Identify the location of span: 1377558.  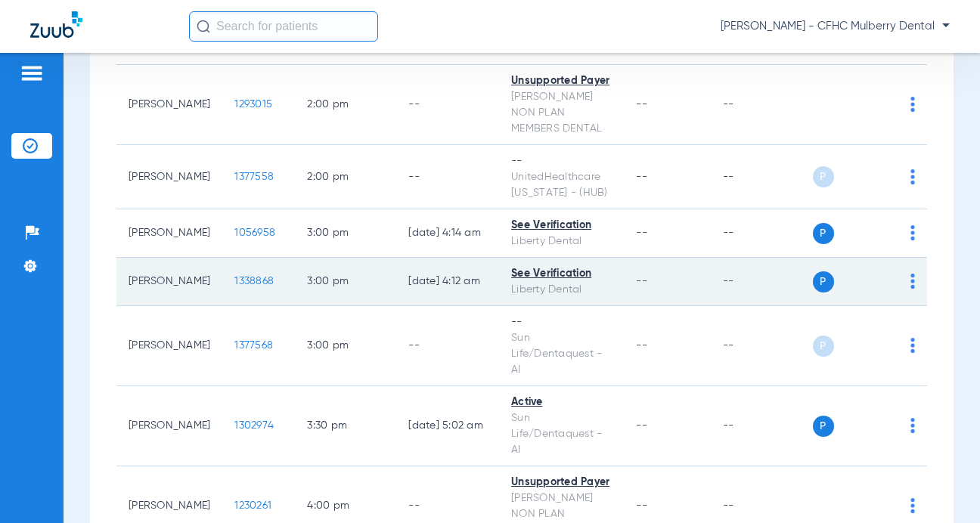
(254, 177).